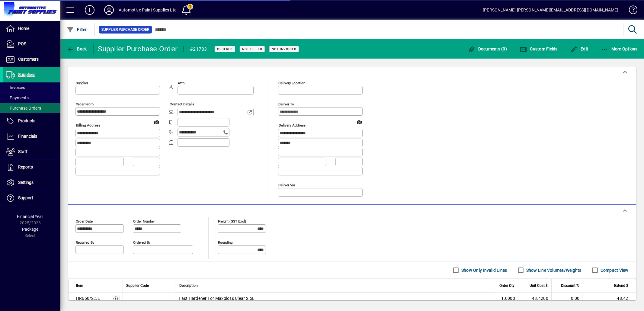 This screenshot has height=311, width=644. I want to click on span: Products, so click(27, 121).